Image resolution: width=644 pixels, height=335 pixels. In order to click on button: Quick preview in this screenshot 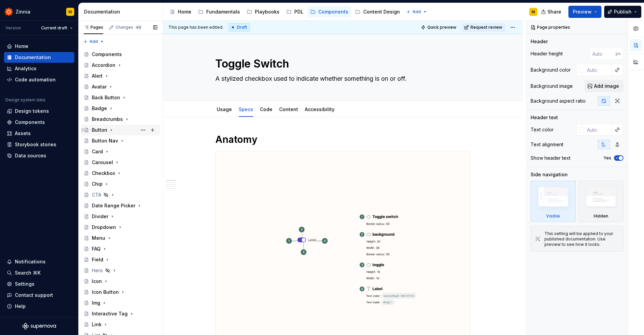, I will do `click(439, 28)`.